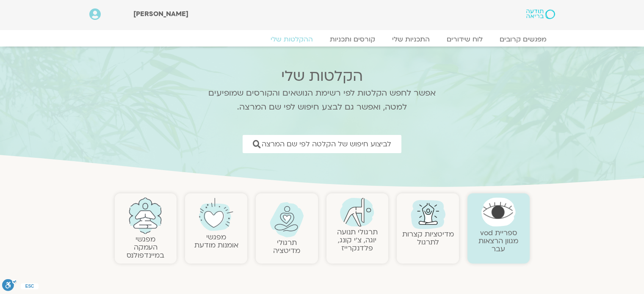 This screenshot has height=294, width=644. I want to click on a: מפגשיהעמקה במיינדפולנס, so click(145, 247).